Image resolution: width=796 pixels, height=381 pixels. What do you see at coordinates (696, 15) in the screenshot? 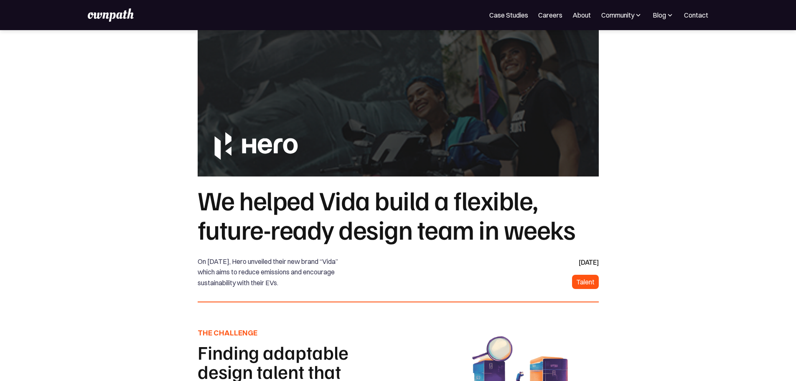
I see `a: Contact` at bounding box center [696, 15].